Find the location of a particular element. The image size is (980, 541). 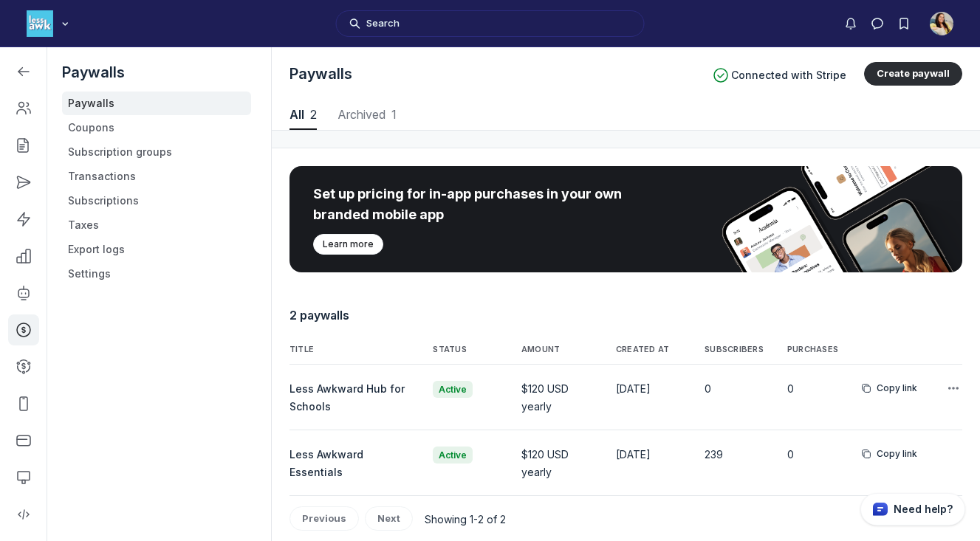

span: All is located at coordinates (303, 115).